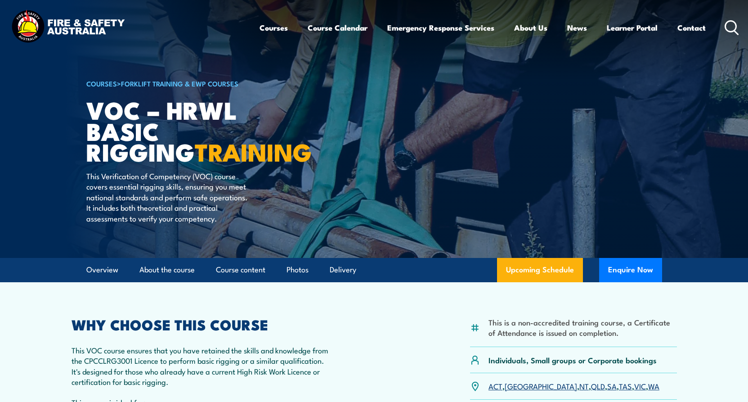  Describe the element at coordinates (179, 83) in the screenshot. I see `a: Forklift Training & EWP Courses` at that location.